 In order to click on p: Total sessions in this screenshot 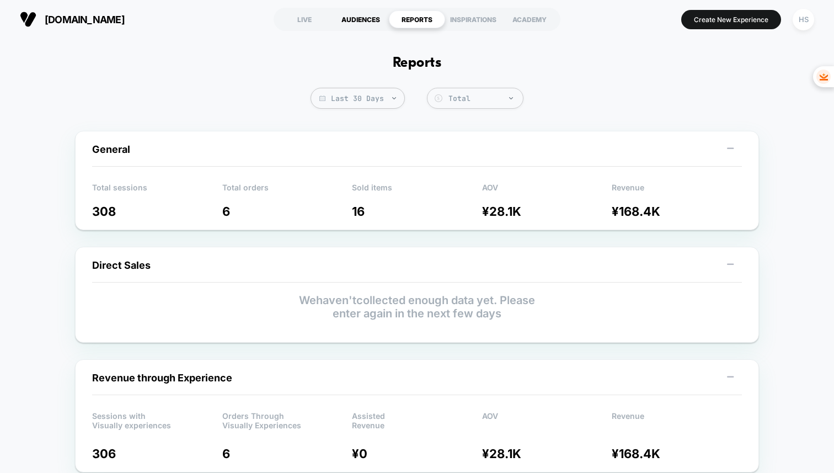, I will do `click(157, 191)`.